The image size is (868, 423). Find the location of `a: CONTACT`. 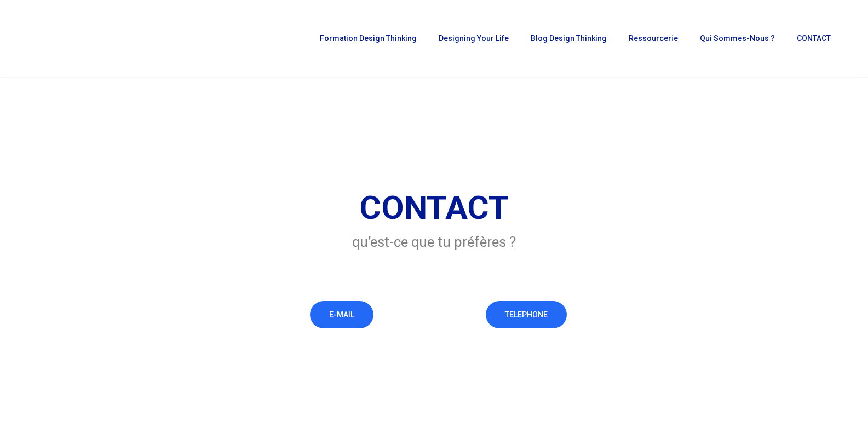

a: CONTACT is located at coordinates (814, 38).